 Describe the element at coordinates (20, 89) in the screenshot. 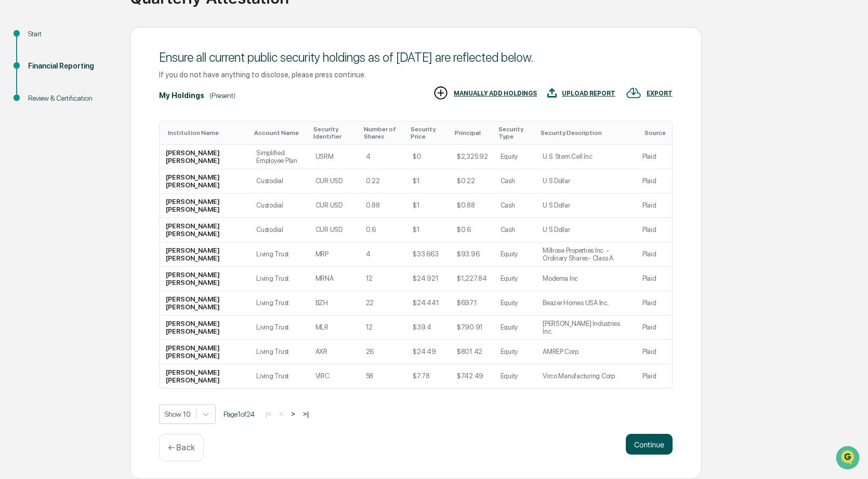

I see `img: 1746055101610-c473b297-6a78-478c-a979-82029cc54cd1` at that location.